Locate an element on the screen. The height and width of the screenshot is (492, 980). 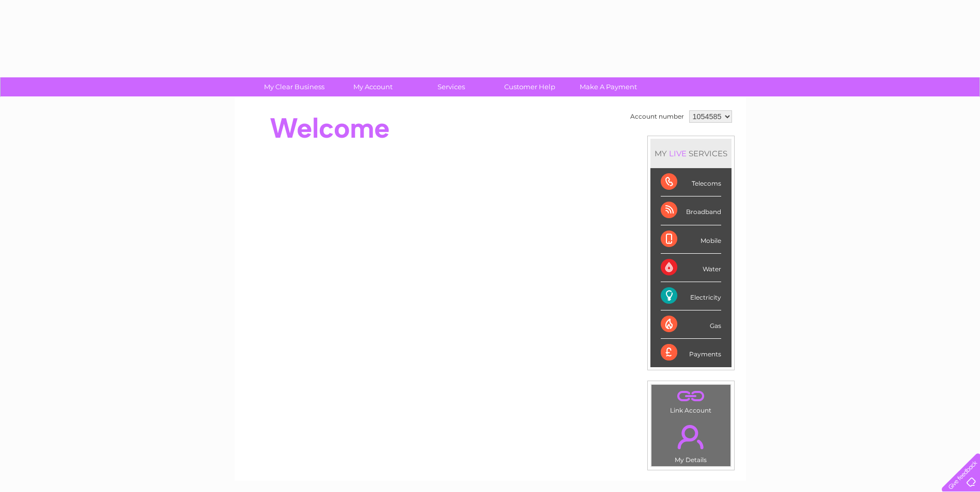
div: Telecoms is located at coordinates (691, 182).